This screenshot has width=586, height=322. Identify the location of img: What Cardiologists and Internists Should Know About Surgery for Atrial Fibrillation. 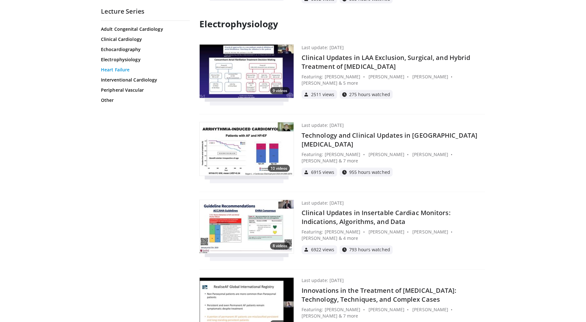
(247, 71).